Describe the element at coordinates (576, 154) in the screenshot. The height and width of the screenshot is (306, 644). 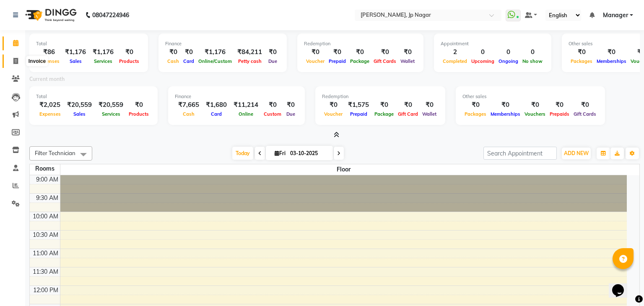
I see `button: ADD NEW` at that location.